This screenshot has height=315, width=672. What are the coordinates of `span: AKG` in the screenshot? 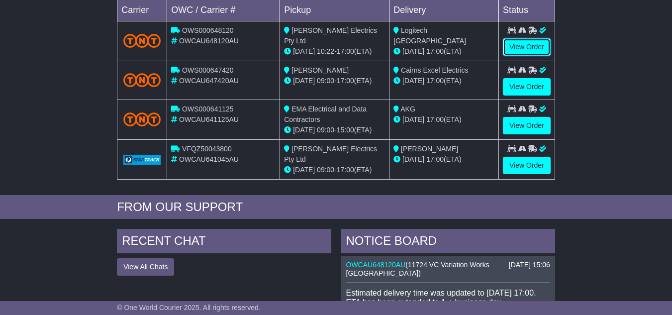 It's located at (408, 109).